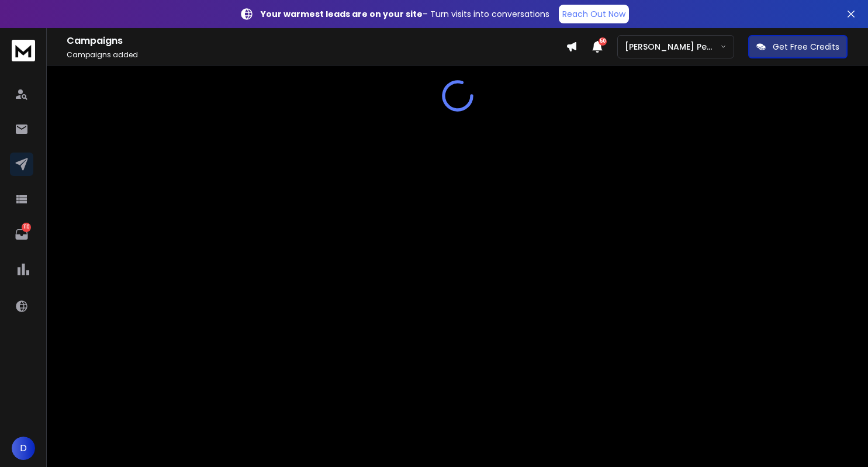 Image resolution: width=868 pixels, height=467 pixels. I want to click on h1: Campaigns, so click(316, 41).